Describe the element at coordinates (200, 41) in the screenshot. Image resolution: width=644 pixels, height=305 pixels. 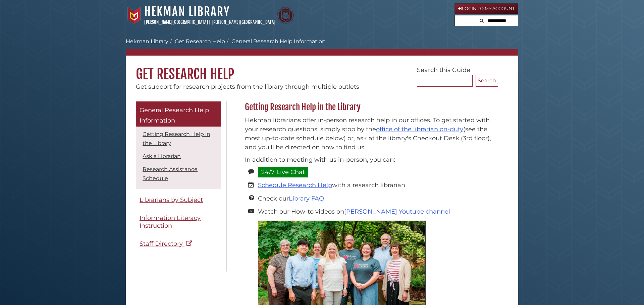
I see `a: Get Research Help` at that location.